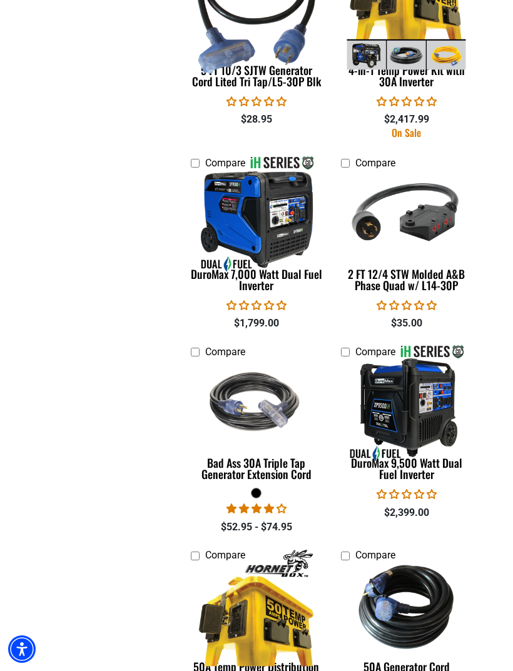  What do you see at coordinates (257, 215) in the screenshot?
I see `img: DuroMax 7,000 Watt Dual Fuel Inverter` at bounding box center [257, 215].